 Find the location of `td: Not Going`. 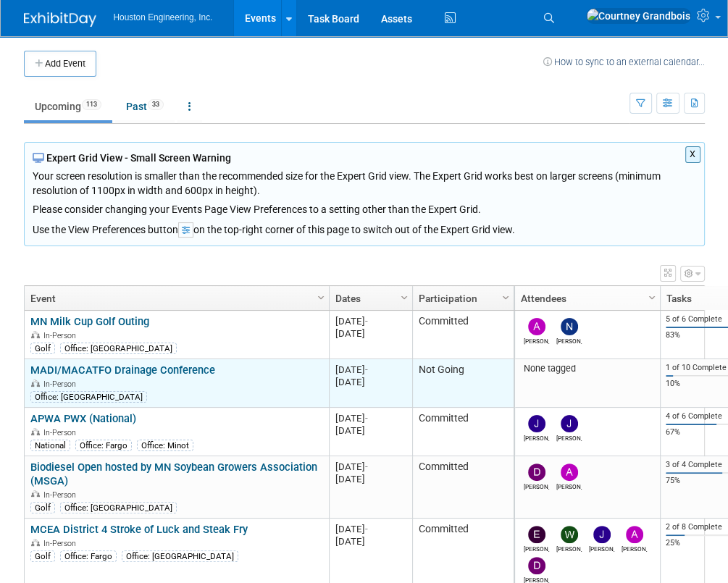

td: Not Going is located at coordinates (463, 383).